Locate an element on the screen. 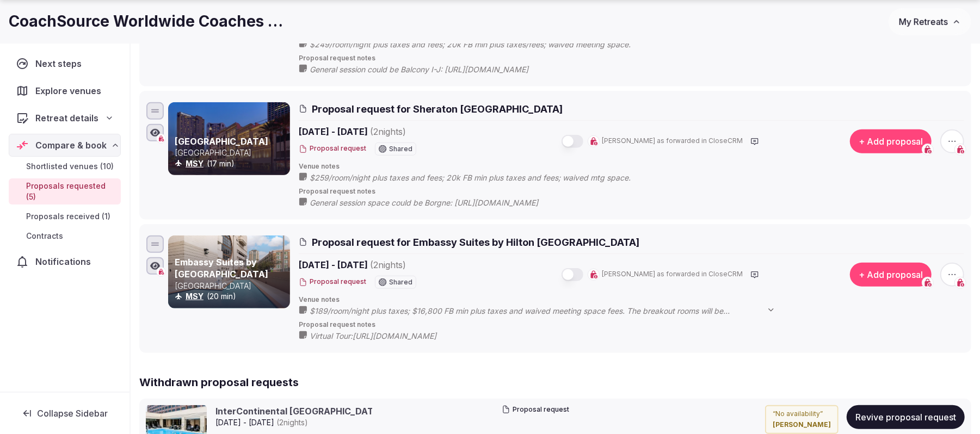 Image resolution: width=980 pixels, height=434 pixels. a: Shortlisted venues (10) is located at coordinates (64, 167).